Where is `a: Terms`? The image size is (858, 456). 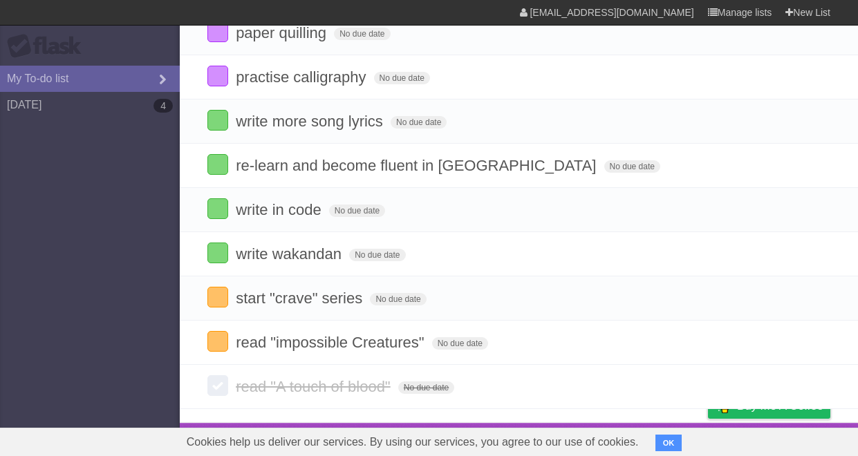 a: Terms is located at coordinates (658, 440).